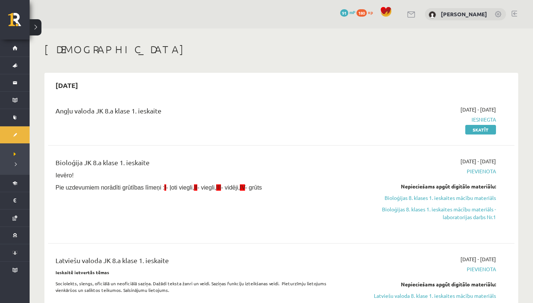  What do you see at coordinates (344, 13) in the screenshot?
I see `span: 91` at bounding box center [344, 13].